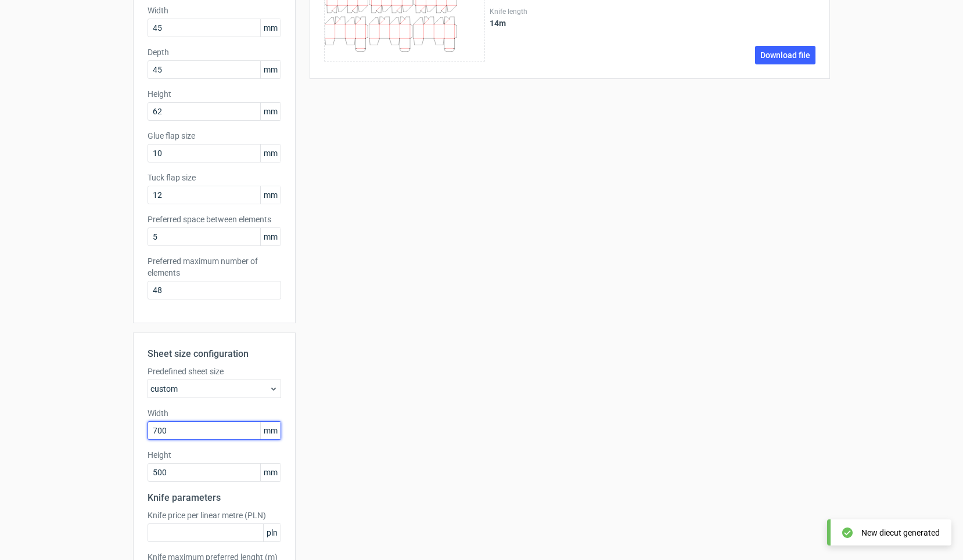  I want to click on label: Preferred maximum number of elements, so click(214, 267).